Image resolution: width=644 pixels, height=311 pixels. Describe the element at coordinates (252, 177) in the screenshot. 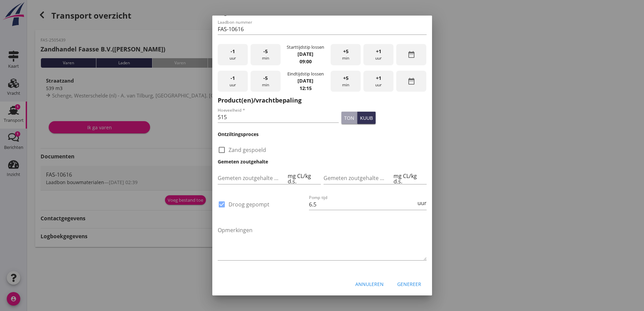

I see `input: Gemeten zoutgehalte voorbeun` at that location.